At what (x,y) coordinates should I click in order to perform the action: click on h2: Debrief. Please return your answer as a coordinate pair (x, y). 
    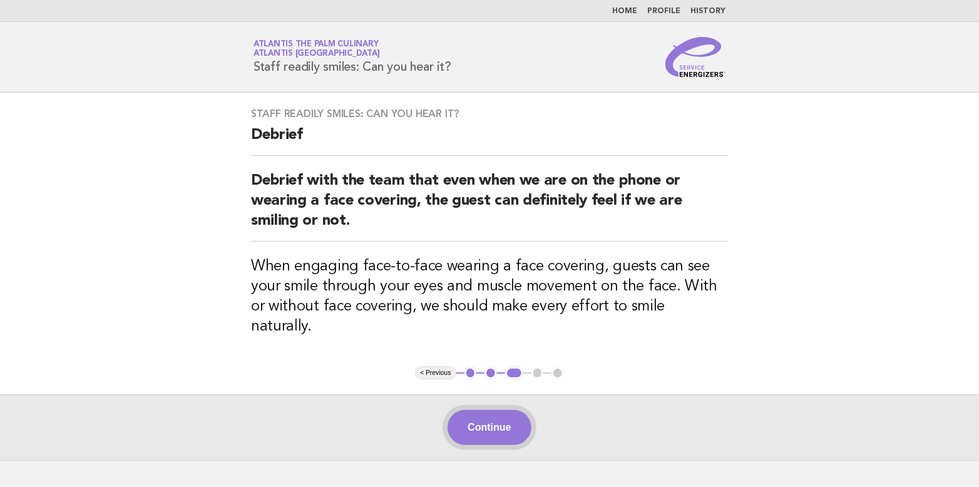
    Looking at the image, I should click on (489, 140).